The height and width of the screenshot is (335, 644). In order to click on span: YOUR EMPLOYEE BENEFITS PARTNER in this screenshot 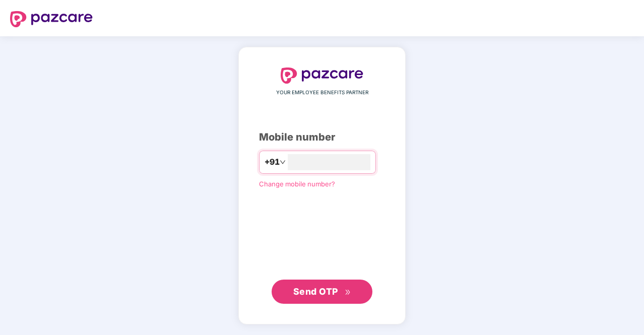, I will do `click(322, 93)`.